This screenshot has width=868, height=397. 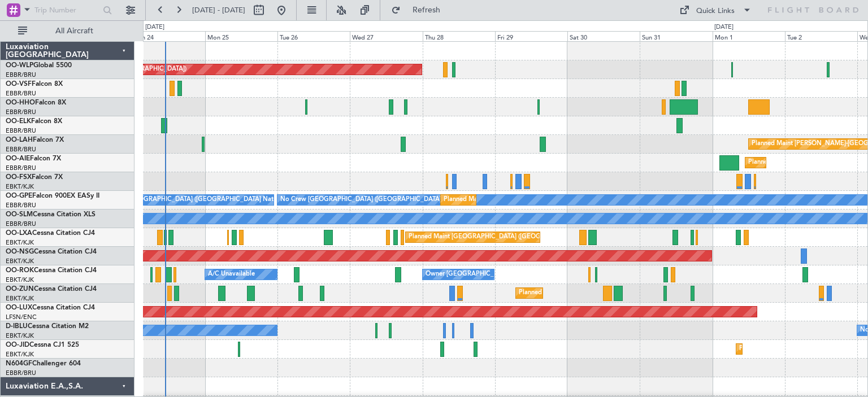 I want to click on a: OO-FSXFalcon 7X, so click(x=34, y=177).